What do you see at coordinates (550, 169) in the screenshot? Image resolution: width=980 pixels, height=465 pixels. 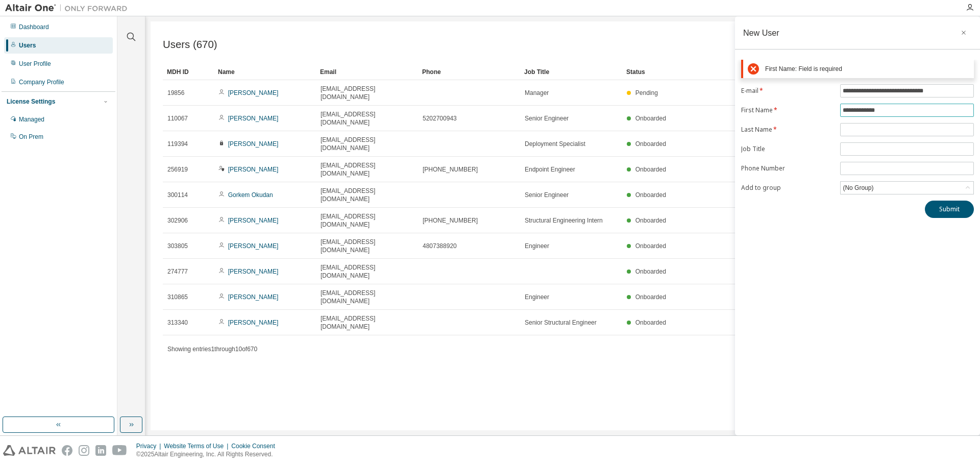 I see `span: Endpoint Engineer` at bounding box center [550, 169].